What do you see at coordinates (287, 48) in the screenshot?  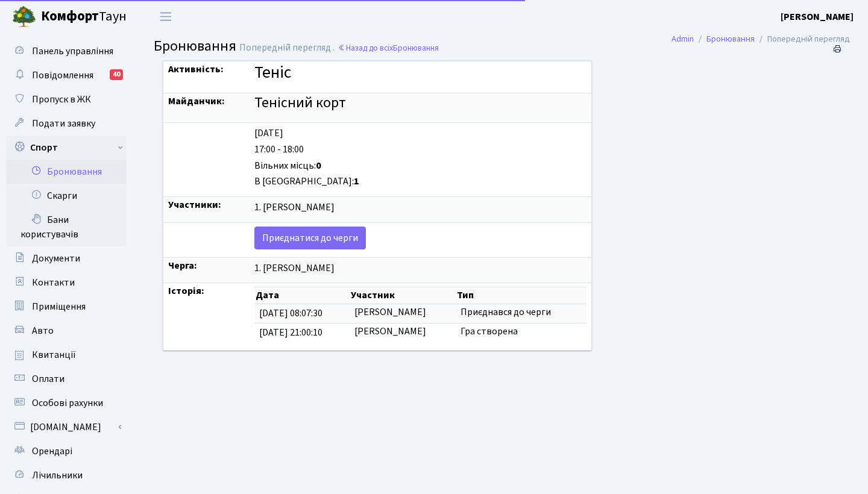 I see `span: Попередній перегляд .` at bounding box center [287, 48].